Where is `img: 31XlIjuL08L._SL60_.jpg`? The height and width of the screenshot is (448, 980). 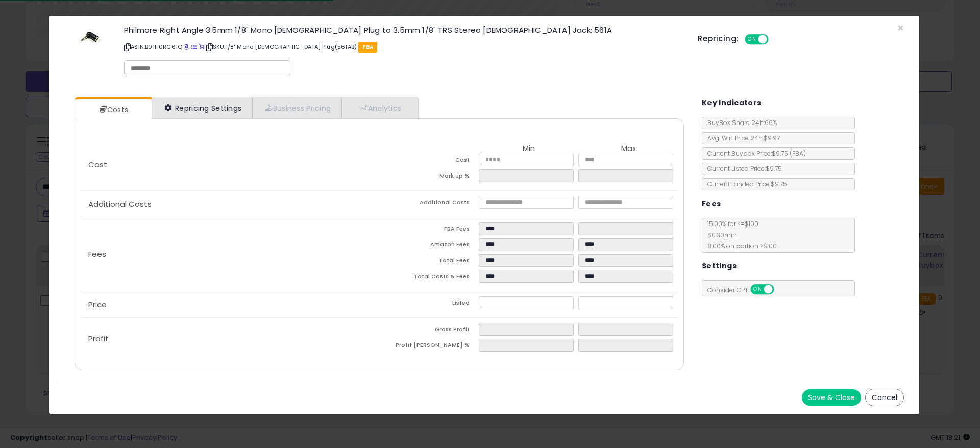 img: 31XlIjuL08L._SL60_.jpg is located at coordinates (90, 36).